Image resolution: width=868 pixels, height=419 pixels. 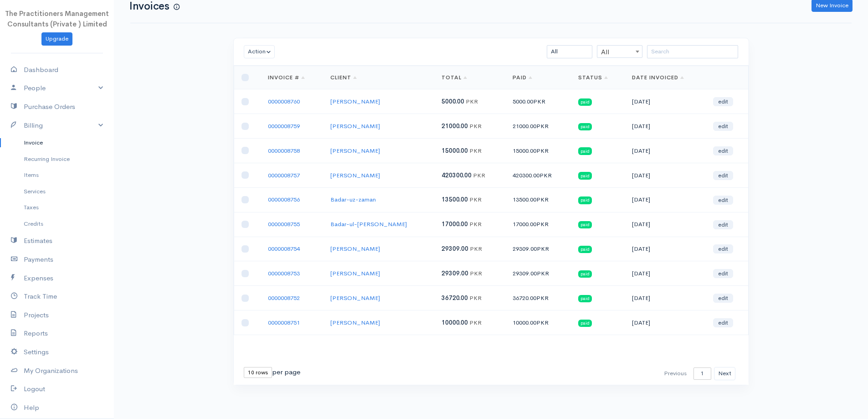 I want to click on span: The Practitioners Management Consultants (Private ) Limited, so click(x=57, y=19).